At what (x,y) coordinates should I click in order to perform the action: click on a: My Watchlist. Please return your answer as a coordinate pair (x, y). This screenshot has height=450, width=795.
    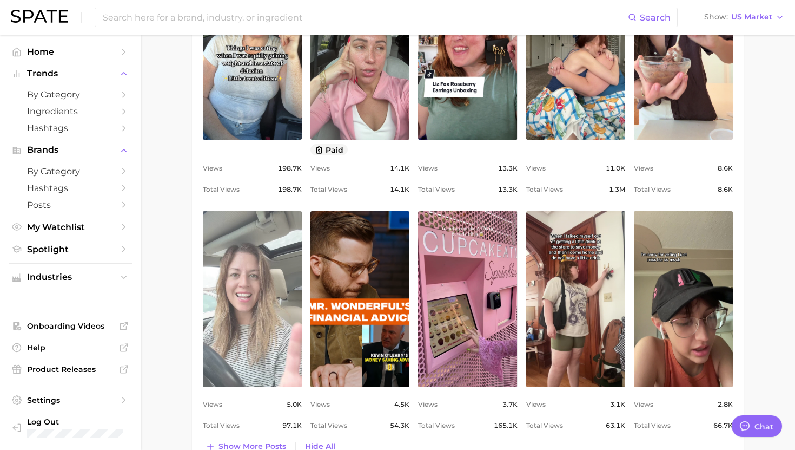
    Looking at the image, I should click on (70, 227).